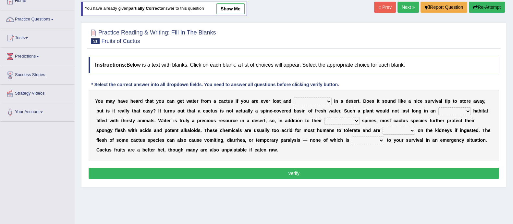 This screenshot has height=224, width=513. I want to click on h2: Practice Reading & Writing: Fill In The Blanks, so click(152, 36).